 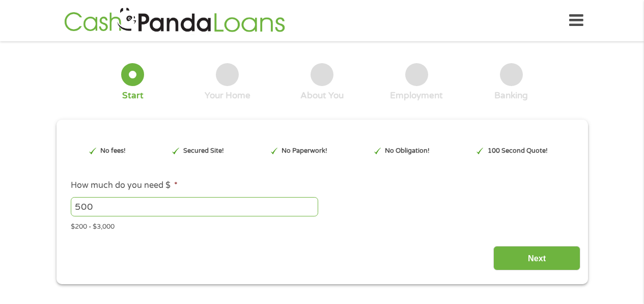 I want to click on div: Banking, so click(x=511, y=96).